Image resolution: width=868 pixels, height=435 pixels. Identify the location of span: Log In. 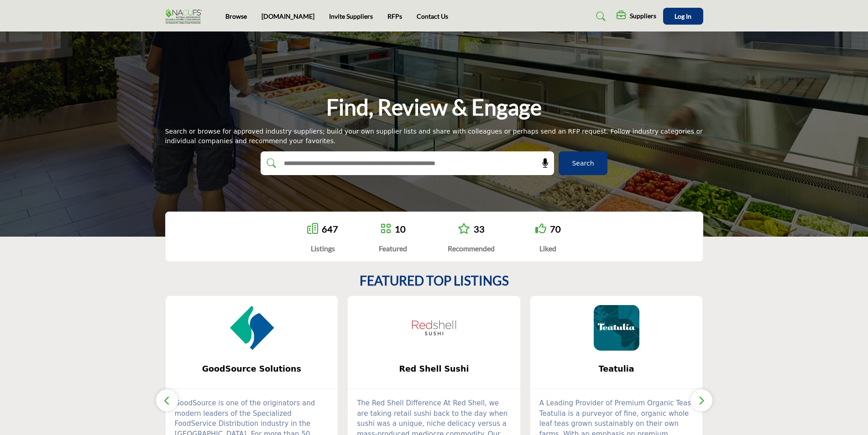
(682, 16).